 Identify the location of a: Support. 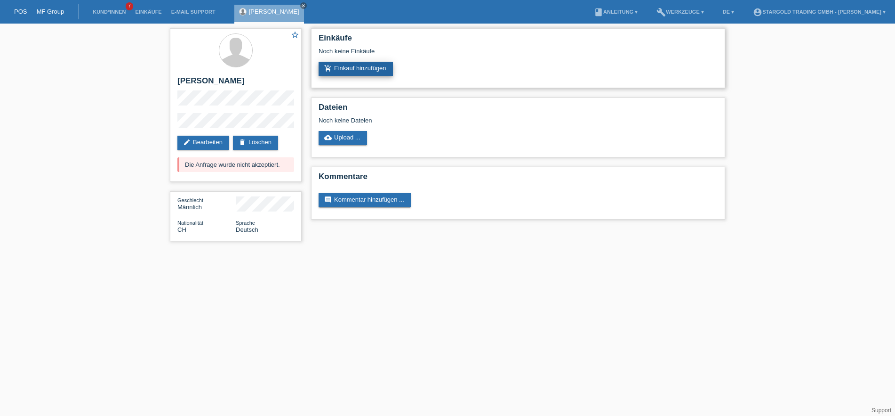
(881, 410).